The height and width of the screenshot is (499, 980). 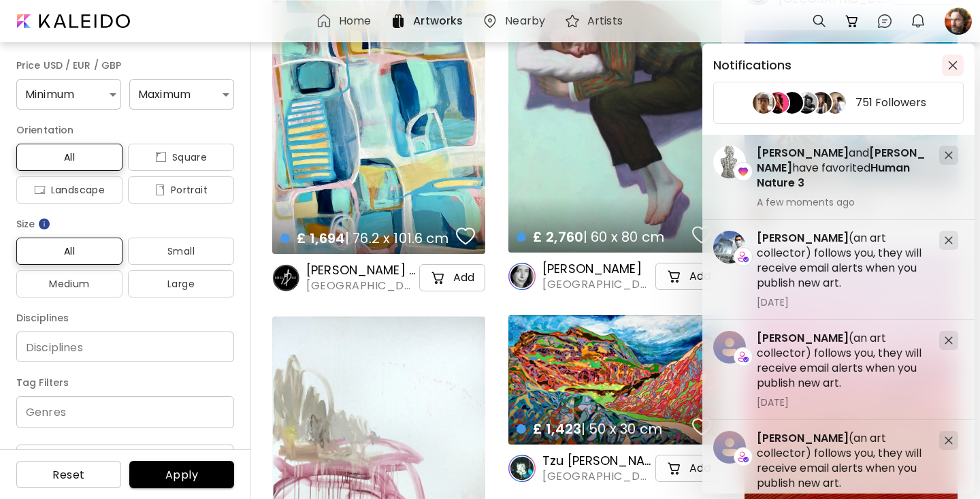 I want to click on button: closeButton, so click(x=953, y=66).